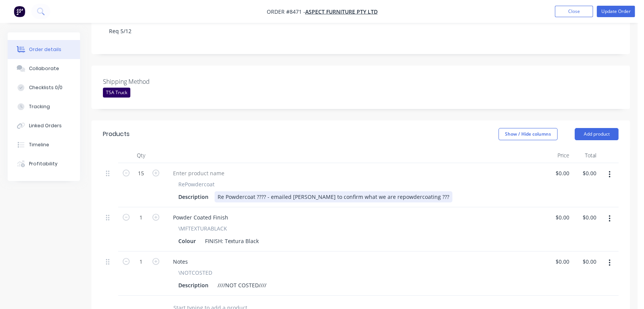  Describe the element at coordinates (39, 145) in the screenshot. I see `div: Timeline` at that location.